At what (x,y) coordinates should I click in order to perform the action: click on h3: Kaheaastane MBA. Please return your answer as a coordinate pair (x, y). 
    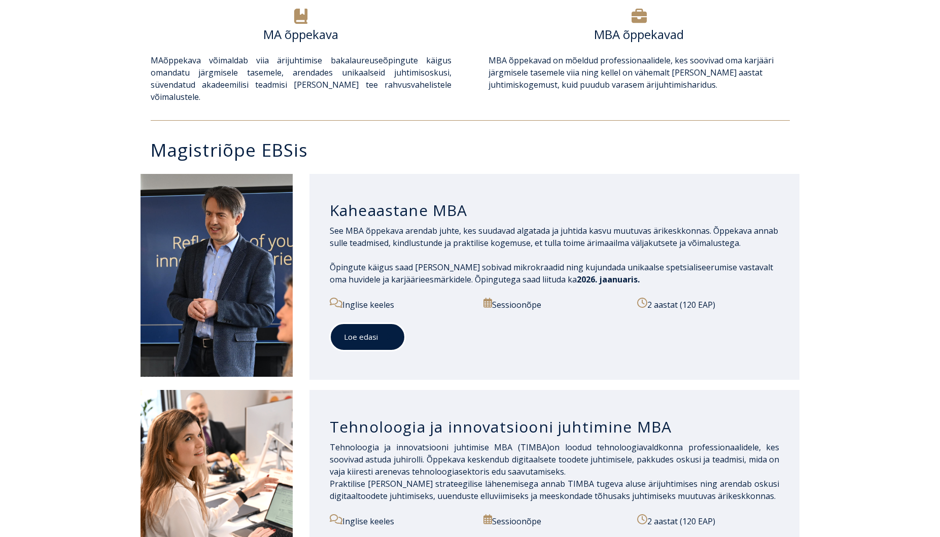
    Looking at the image, I should click on (554, 211).